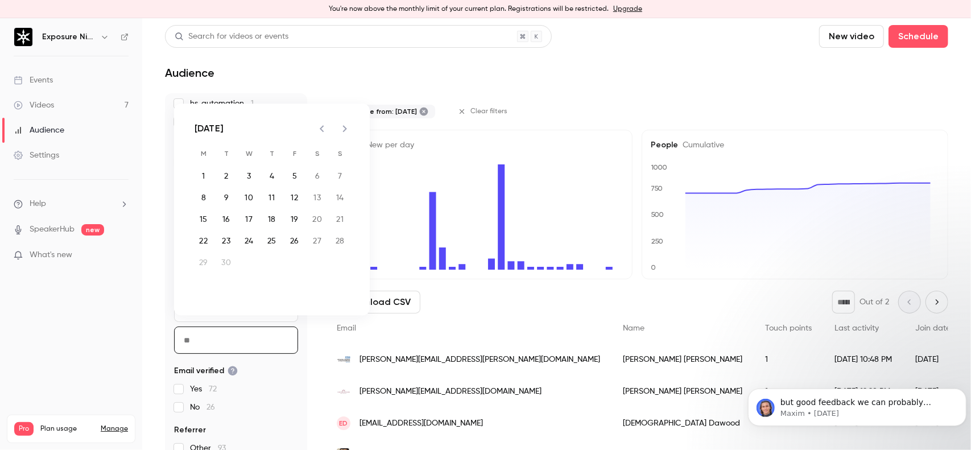  Describe the element at coordinates (52, 229) in the screenshot. I see `a: SpeakerHub` at that location.